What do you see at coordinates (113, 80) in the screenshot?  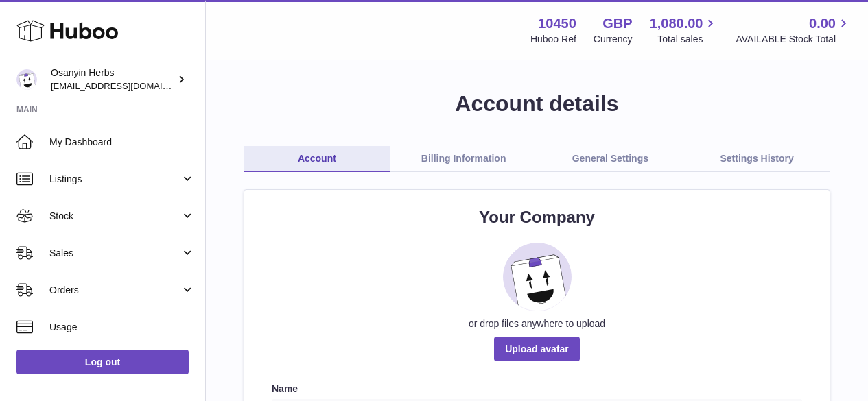 I see `div: Osanyin Herbs` at bounding box center [113, 80].